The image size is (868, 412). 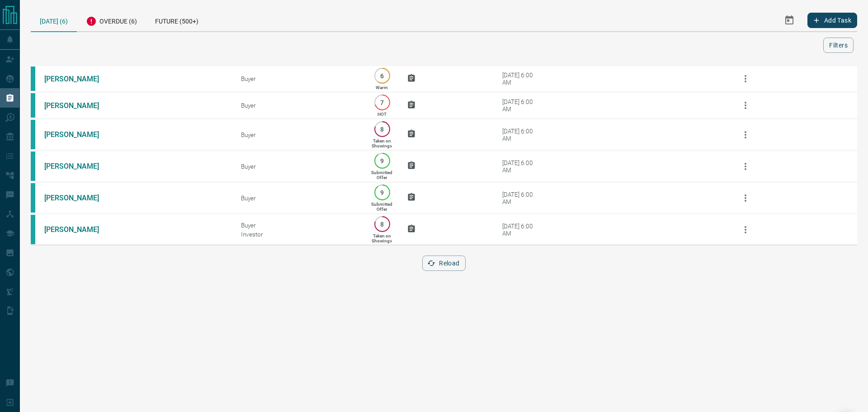 What do you see at coordinates (382, 102) in the screenshot?
I see `p: 7` at bounding box center [382, 102].